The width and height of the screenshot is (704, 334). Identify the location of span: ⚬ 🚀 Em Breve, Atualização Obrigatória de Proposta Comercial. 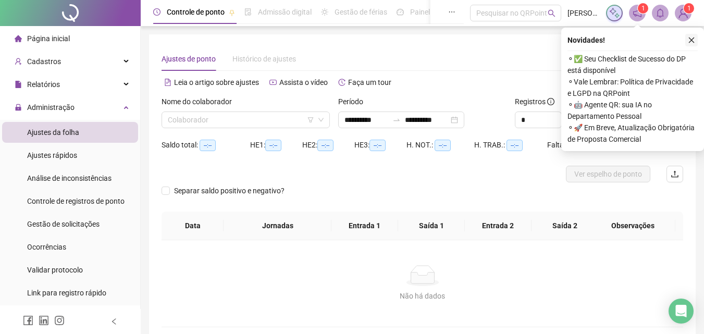
(632, 133).